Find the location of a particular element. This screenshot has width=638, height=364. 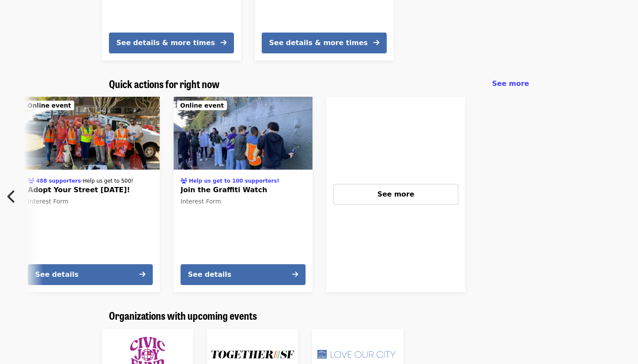

img: Join the Graffiti Watch organized by SF Public Works is located at coordinates (243, 133).